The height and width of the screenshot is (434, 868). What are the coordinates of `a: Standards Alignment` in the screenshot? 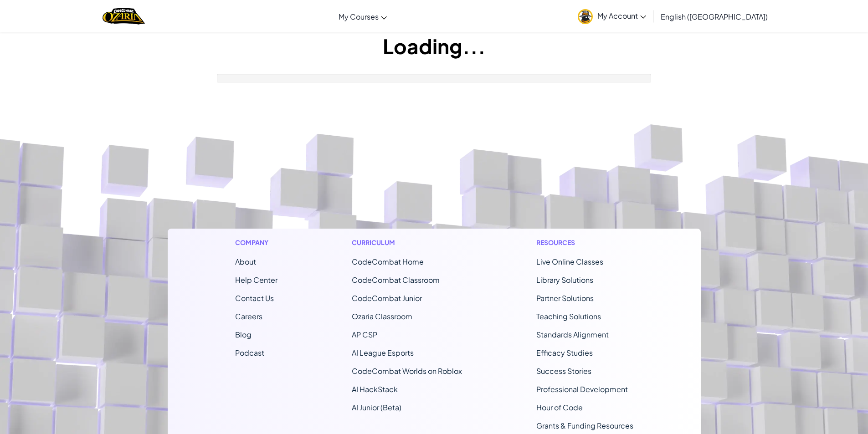 It's located at (573, 335).